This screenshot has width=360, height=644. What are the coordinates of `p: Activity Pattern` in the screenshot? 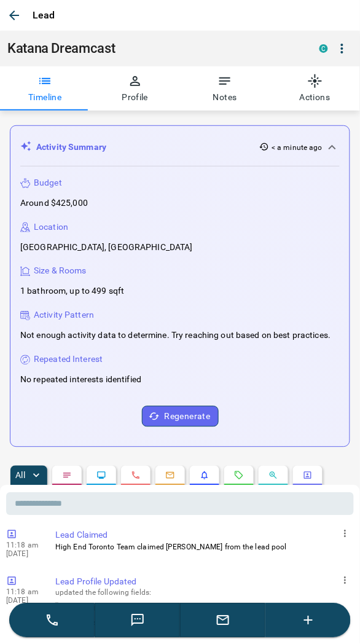 It's located at (64, 315).